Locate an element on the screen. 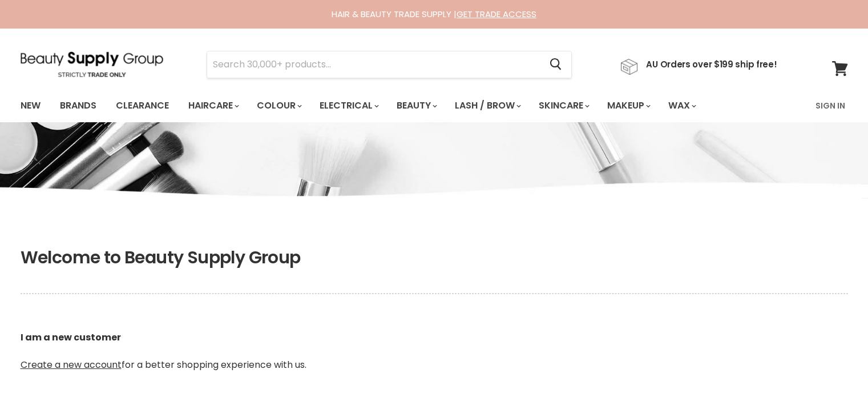  input: Search is located at coordinates (374, 64).